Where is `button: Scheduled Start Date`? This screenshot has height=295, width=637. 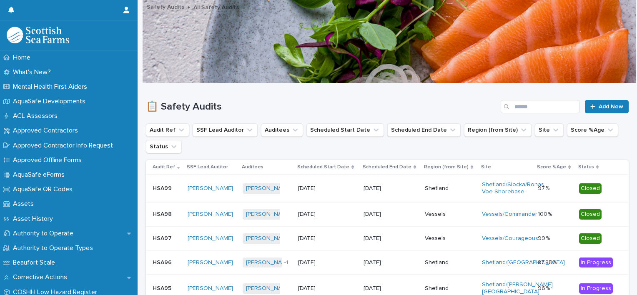
button: Scheduled Start Date is located at coordinates (345, 130).